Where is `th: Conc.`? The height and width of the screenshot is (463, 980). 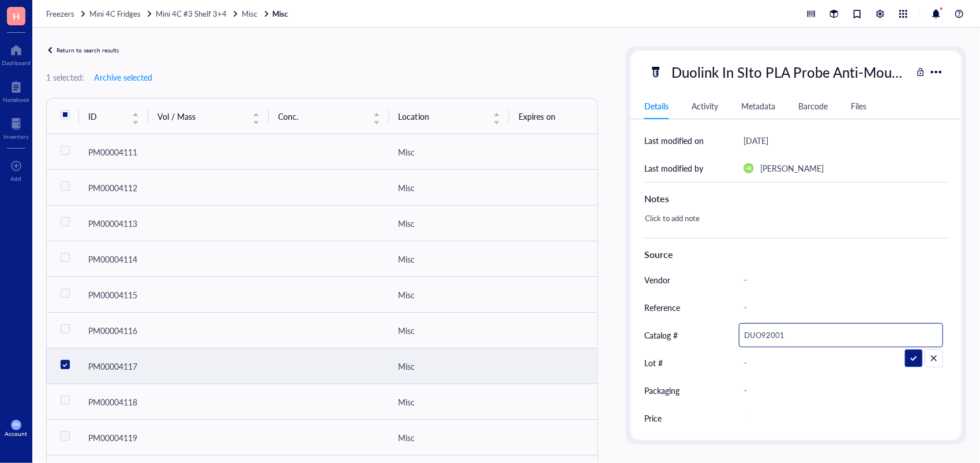 th: Conc. is located at coordinates (329, 116).